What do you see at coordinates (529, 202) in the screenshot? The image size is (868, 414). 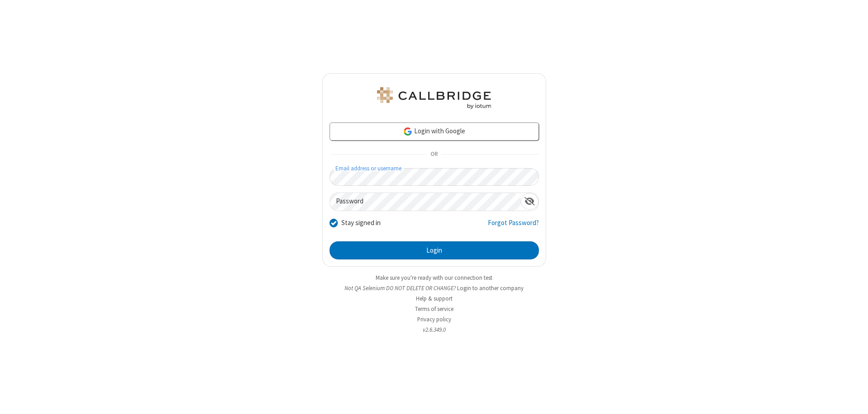 I see `div: Show password` at bounding box center [529, 202].